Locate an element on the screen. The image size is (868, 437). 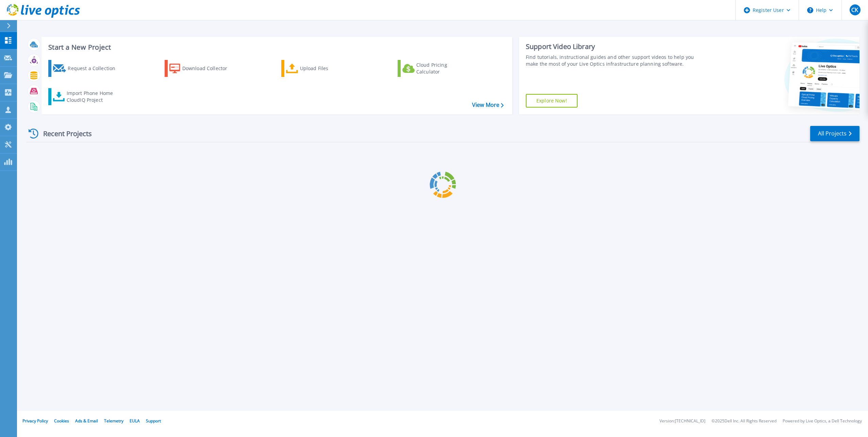
span: CK is located at coordinates (855, 10).